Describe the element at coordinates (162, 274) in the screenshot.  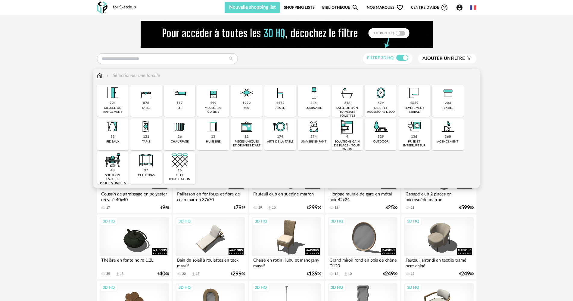
I see `span: 40` at that location.